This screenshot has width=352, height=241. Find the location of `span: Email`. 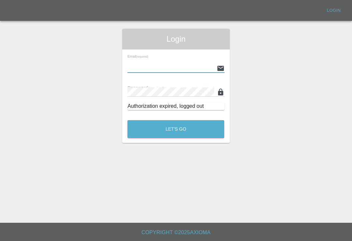

span: Email is located at coordinates (138, 56).